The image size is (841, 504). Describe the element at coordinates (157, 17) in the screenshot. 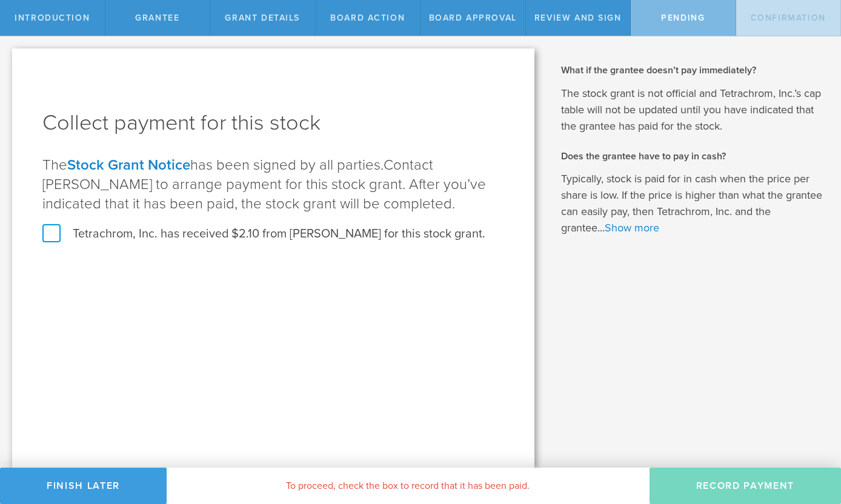

I see `span: Grantee` at that location.